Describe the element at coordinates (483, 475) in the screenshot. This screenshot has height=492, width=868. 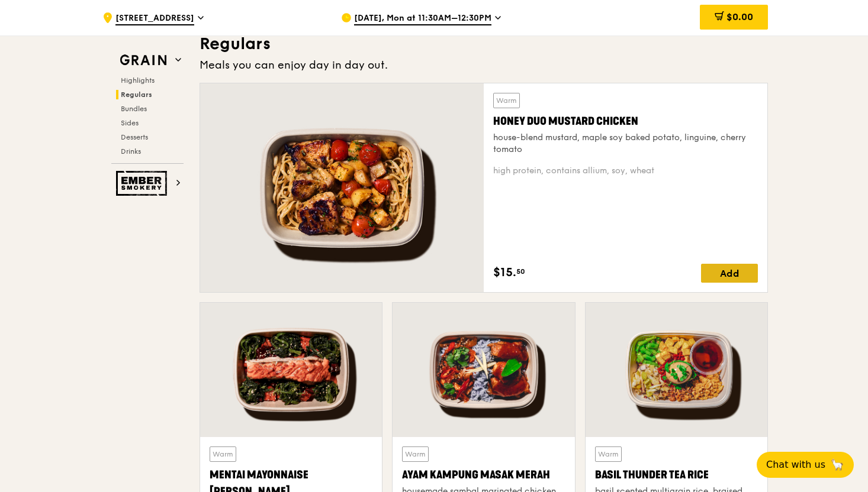
I see `div: Ayam Kampung Masak Merah` at that location.